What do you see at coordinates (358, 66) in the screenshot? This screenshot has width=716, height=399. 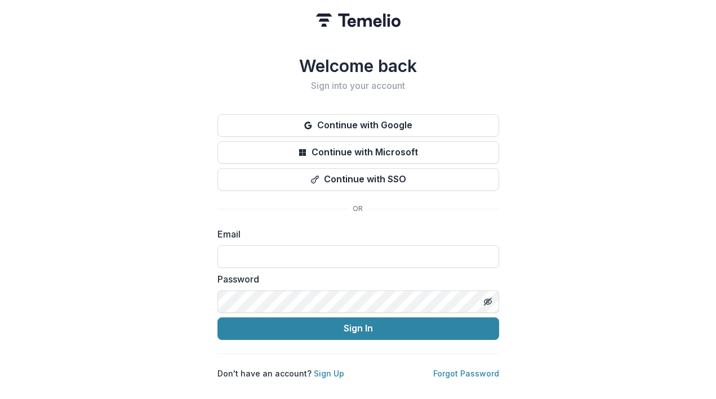 I see `h1: Welcome back` at bounding box center [358, 66].